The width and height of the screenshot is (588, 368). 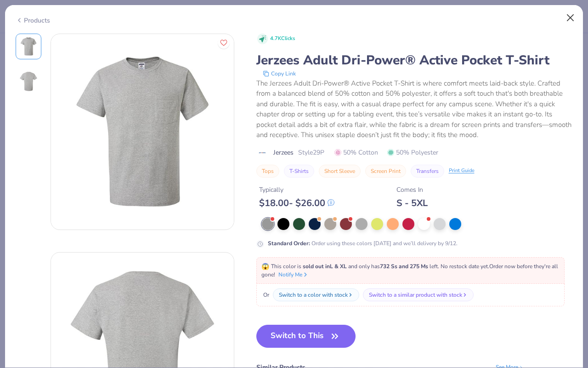 I want to click on button: Tops, so click(x=268, y=171).